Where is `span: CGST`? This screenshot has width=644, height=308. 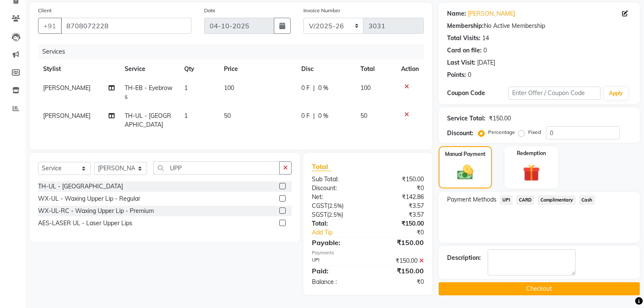
span: CGST is located at coordinates (319, 206).